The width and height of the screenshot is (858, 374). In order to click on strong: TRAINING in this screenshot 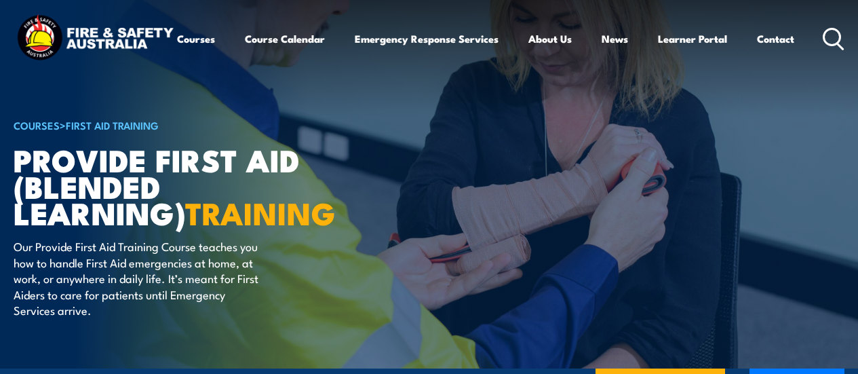, I will do `click(261, 212)`.